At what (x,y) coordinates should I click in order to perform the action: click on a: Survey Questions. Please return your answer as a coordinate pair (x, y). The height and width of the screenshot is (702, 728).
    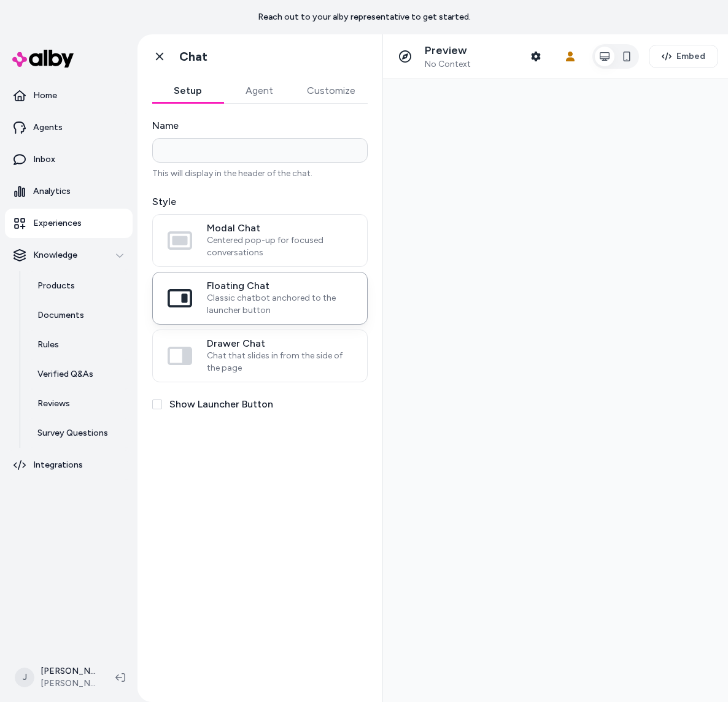
    Looking at the image, I should click on (79, 433).